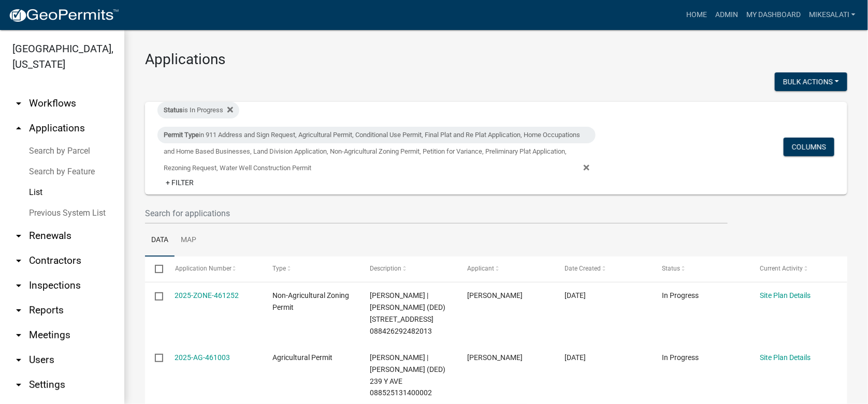 This screenshot has width=868, height=404. What do you see at coordinates (811, 82) in the screenshot?
I see `button: Bulk Actions` at bounding box center [811, 82].